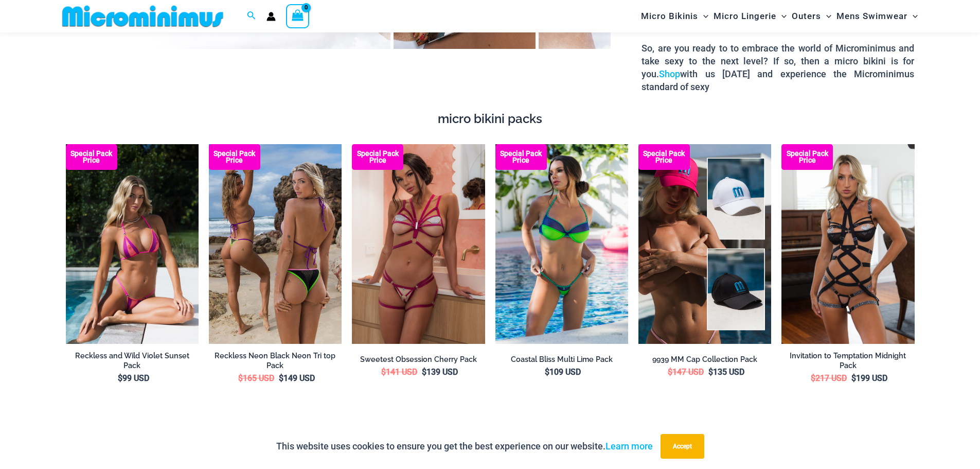 Image resolution: width=980 pixels, height=469 pixels. What do you see at coordinates (256, 378) in the screenshot?
I see `bdi: 165 USD` at bounding box center [256, 378].